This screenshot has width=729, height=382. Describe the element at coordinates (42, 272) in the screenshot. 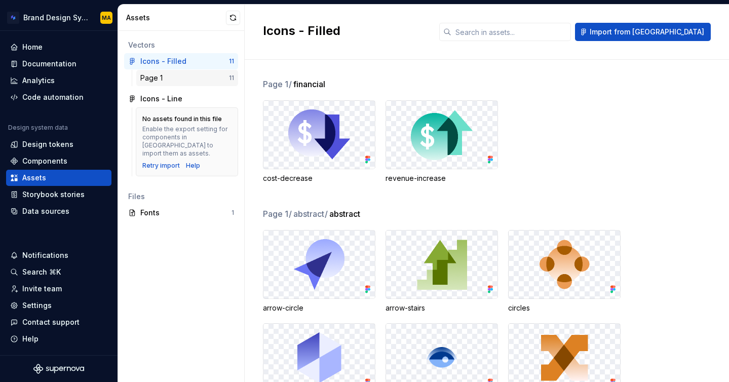

I see `div: Search ⌘K` at that location.